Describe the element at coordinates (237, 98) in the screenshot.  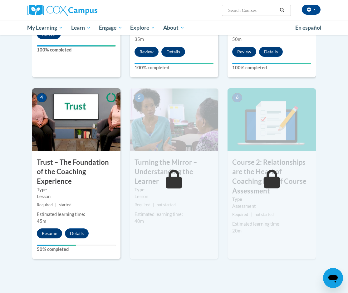
I see `span: 6` at that location.